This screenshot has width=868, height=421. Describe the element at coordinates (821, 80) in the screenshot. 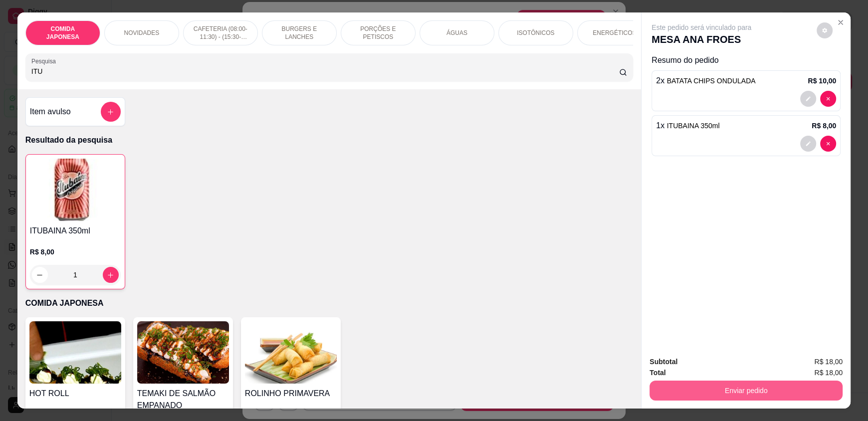

I see `p: R$ 10,00` at that location.